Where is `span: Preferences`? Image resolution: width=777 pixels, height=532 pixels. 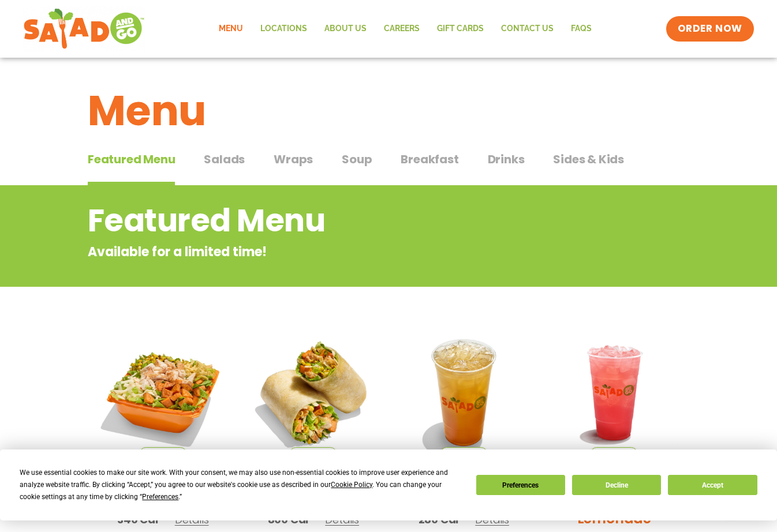 span: Preferences is located at coordinates (160, 497).